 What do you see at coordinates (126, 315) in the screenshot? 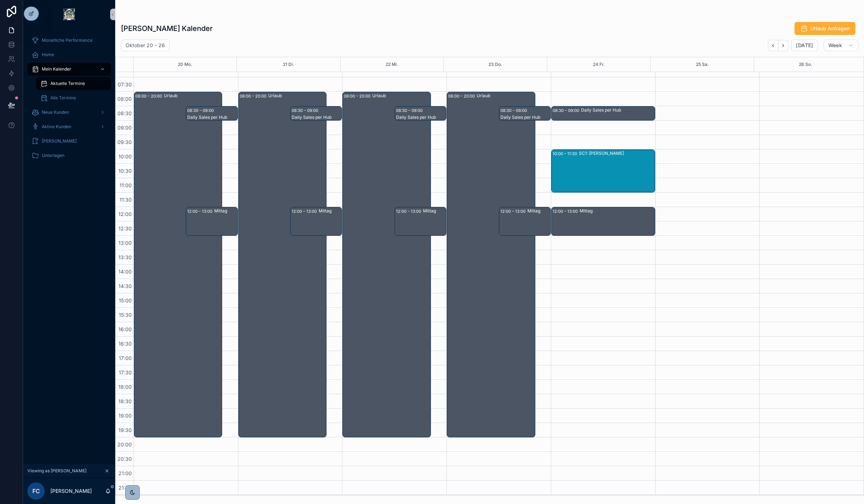
I see `span: 15:30` at bounding box center [126, 315].